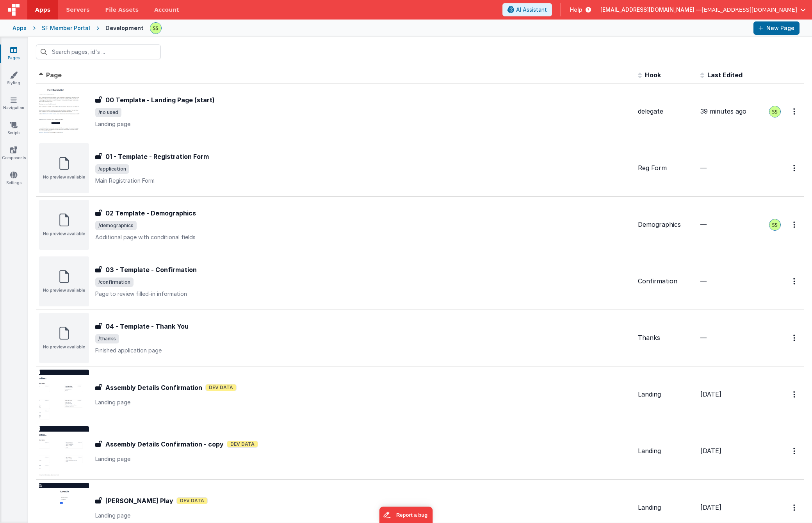 The width and height of the screenshot is (812, 523). I want to click on div: Apps, so click(20, 28).